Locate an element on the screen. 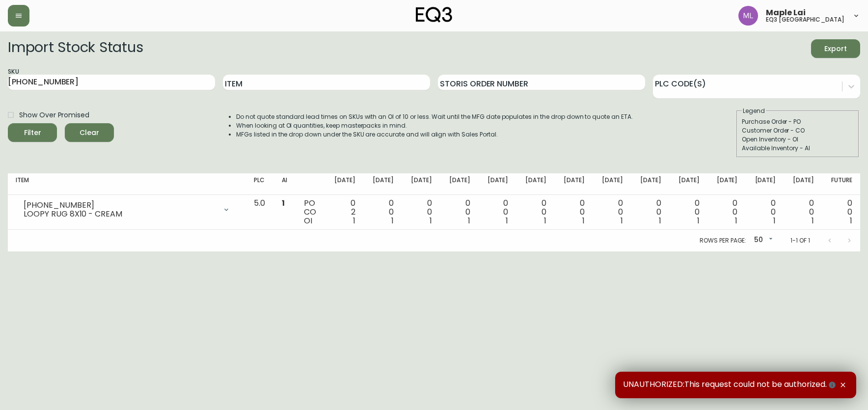 This screenshot has height=410, width=868. li: MFGs listed in the drop down under the SKU are accurate and will align with Sales Portal. is located at coordinates (434, 134).